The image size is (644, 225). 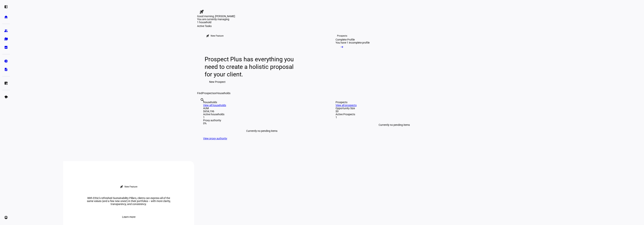 What do you see at coordinates (215, 105) in the screenshot?
I see `a: View all households` at bounding box center [215, 105].